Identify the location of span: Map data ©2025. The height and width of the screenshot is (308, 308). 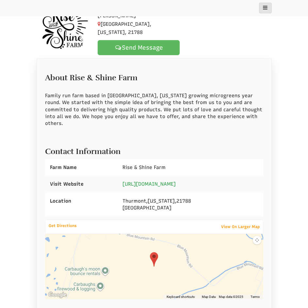
(231, 297).